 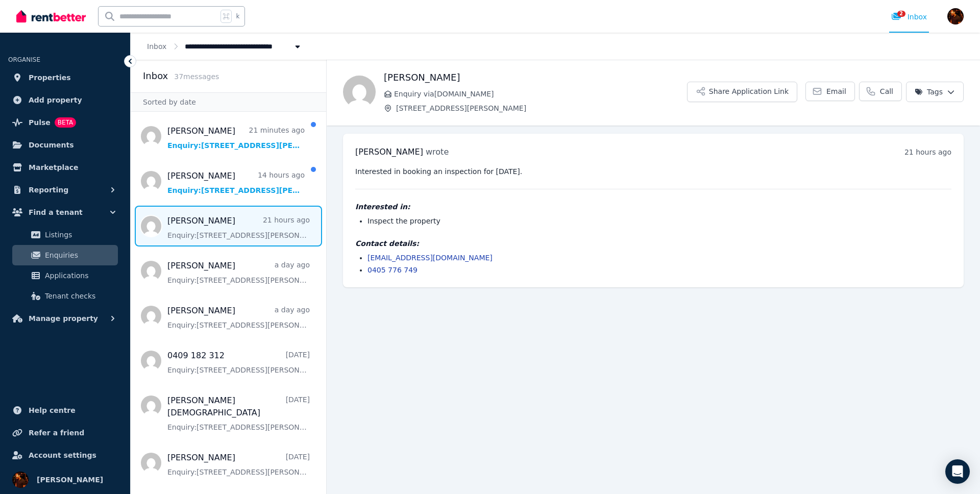 I want to click on span: k, so click(x=237, y=16).